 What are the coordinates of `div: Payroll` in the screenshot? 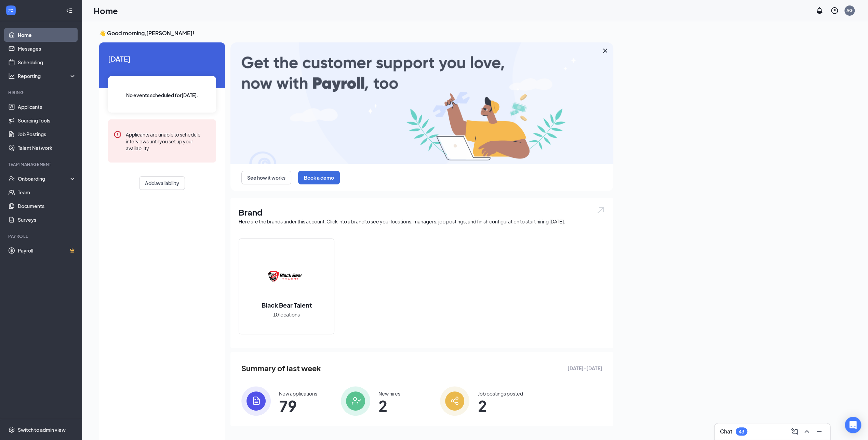 It's located at (42, 236).